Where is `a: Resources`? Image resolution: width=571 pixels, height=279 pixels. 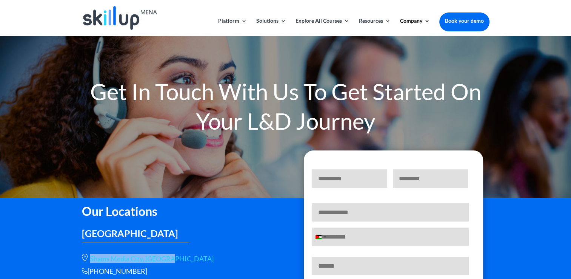
a: Resources is located at coordinates (375, 27).